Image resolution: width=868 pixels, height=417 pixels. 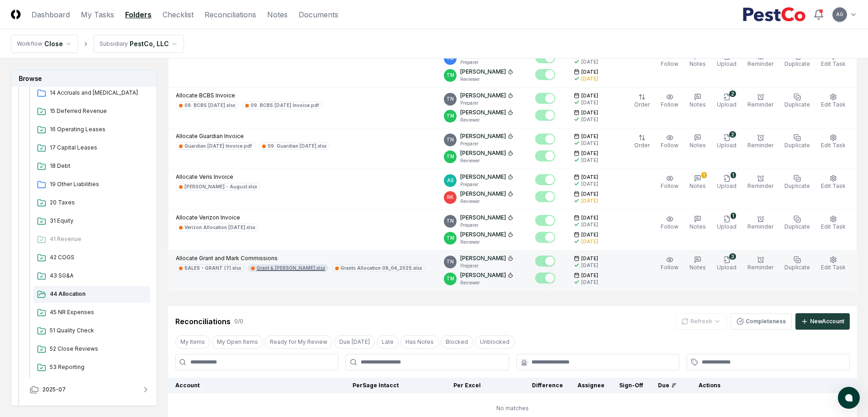 I want to click on a: SALES - GRANT (7).xlsx, so click(x=210, y=267).